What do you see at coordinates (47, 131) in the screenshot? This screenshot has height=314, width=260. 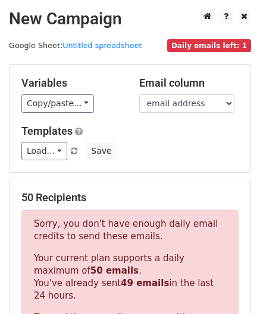 I see `a: Templates` at bounding box center [47, 131].